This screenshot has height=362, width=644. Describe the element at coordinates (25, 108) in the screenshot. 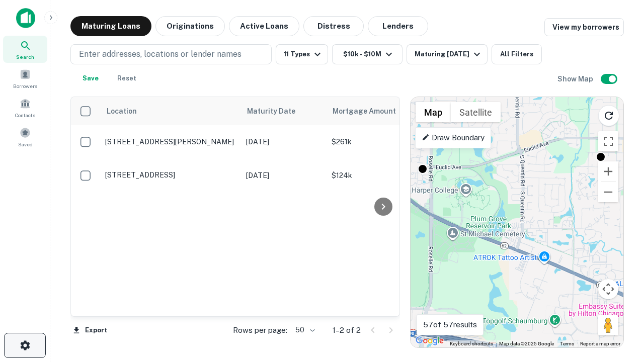

I see `div: Contacts` at that location.